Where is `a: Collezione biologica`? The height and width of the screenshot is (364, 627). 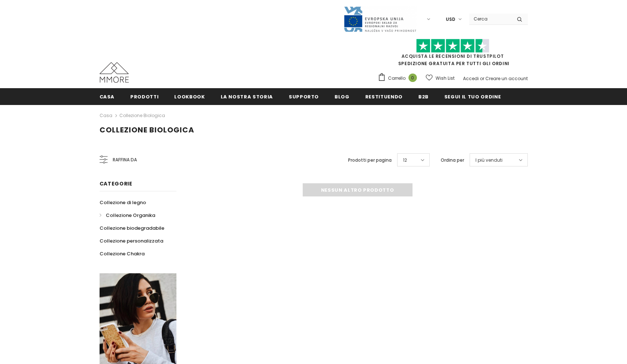
a: Collezione biologica is located at coordinates (142, 115).